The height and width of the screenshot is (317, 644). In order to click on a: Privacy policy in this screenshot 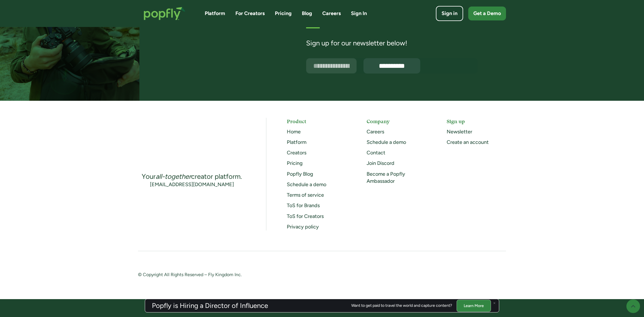, I will do `click(303, 227)`.